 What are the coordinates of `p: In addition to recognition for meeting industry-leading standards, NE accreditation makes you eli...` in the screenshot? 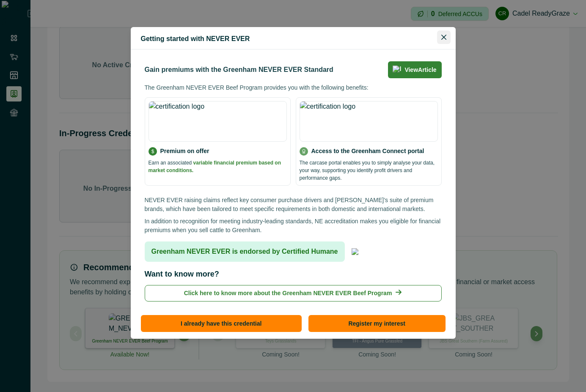 It's located at (293, 226).